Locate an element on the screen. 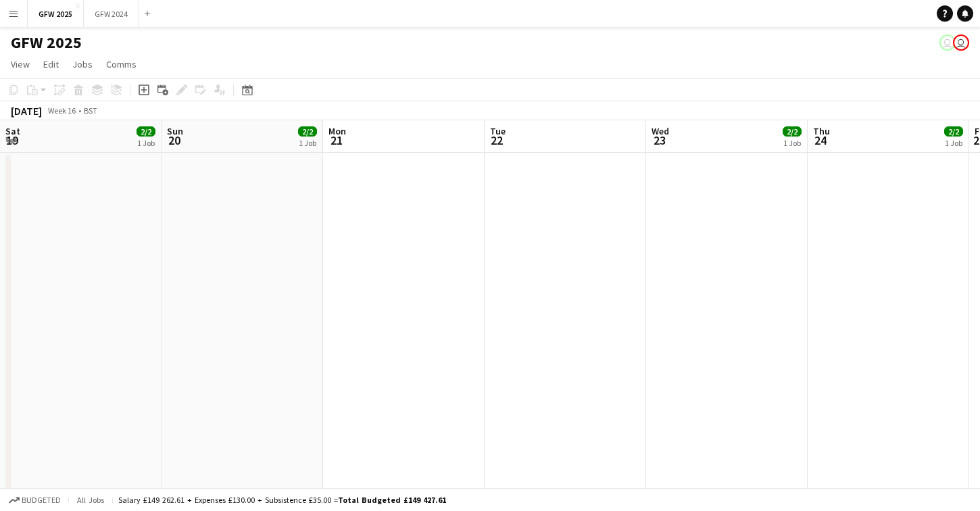  span: View is located at coordinates (20, 64).